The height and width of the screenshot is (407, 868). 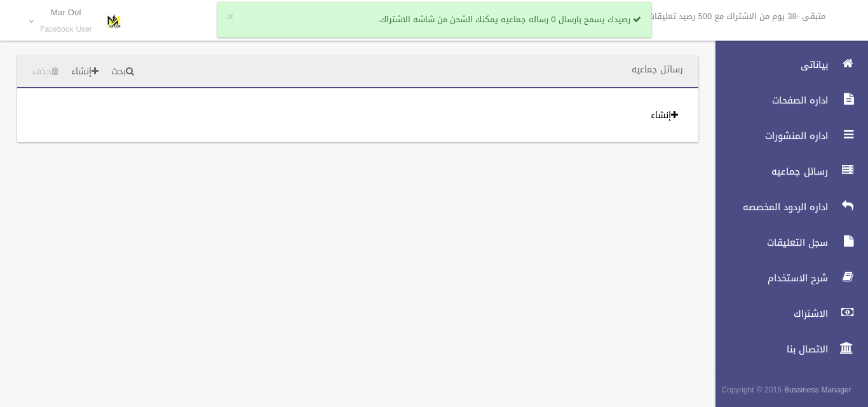 I want to click on span: بياناتى, so click(x=768, y=64).